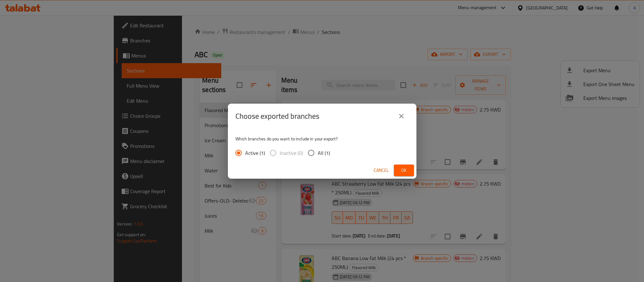 This screenshot has height=282, width=644. Describe the element at coordinates (255, 153) in the screenshot. I see `span: Active (1)` at that location.